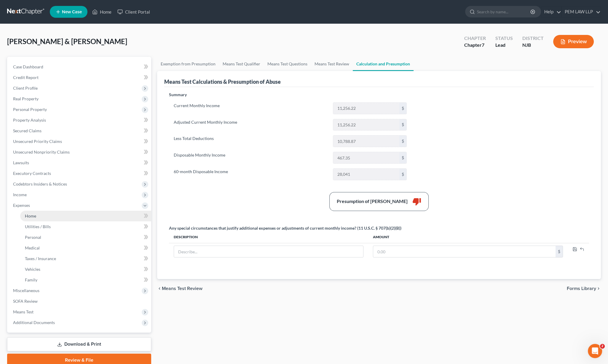  What do you see at coordinates (468, 237) in the screenshot?
I see `th: Amount` at bounding box center [468, 237].